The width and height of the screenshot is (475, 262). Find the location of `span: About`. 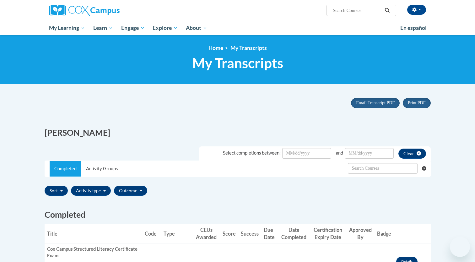

span: About is located at coordinates (197, 28).